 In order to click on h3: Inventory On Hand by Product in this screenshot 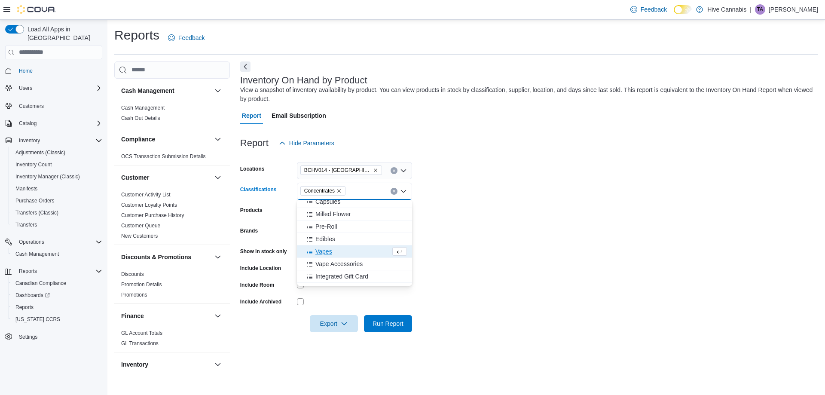, I will do `click(304, 80)`.